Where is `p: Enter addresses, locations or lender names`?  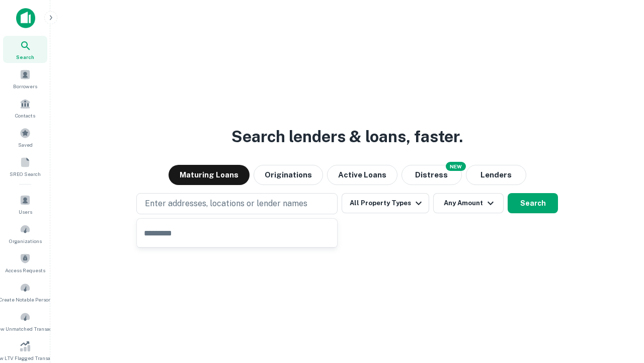
p: Enter addresses, locations or lender names is located at coordinates (226, 204).